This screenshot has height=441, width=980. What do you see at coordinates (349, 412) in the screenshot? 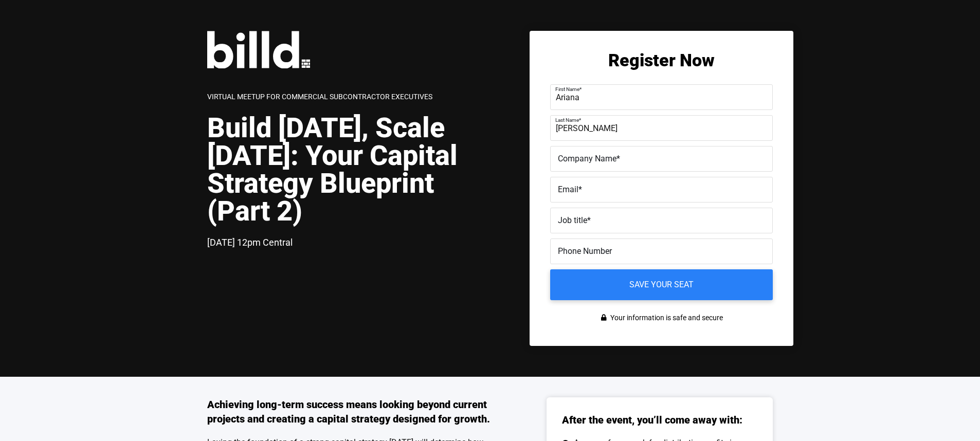
I see `h3: Achieving long-term success means looking beyond current projects and creating a capital strategy...` at bounding box center [349, 412].